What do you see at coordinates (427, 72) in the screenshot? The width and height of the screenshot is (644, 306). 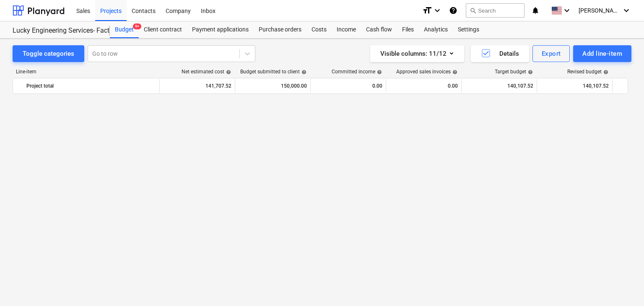 I see `div: Approved sales invoices` at bounding box center [427, 72].